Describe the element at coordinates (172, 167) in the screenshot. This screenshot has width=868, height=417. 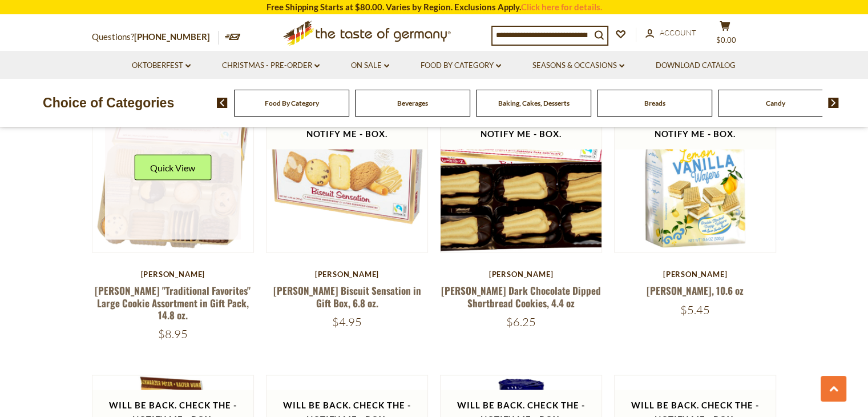
I see `button: Quick View` at that location.